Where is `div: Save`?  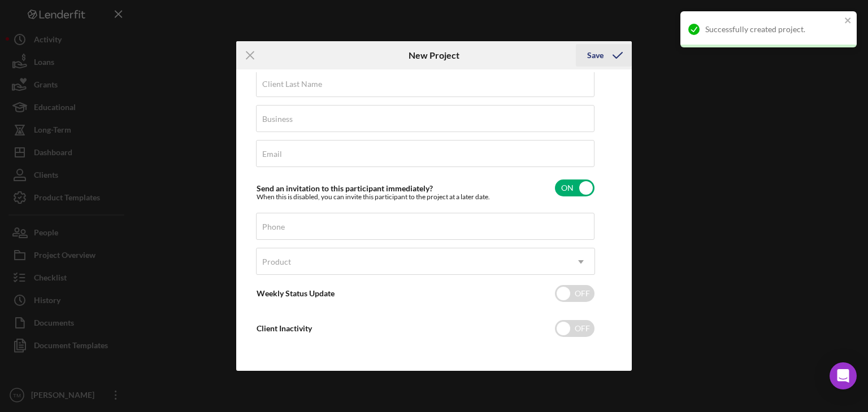
div: Save is located at coordinates (595, 55).